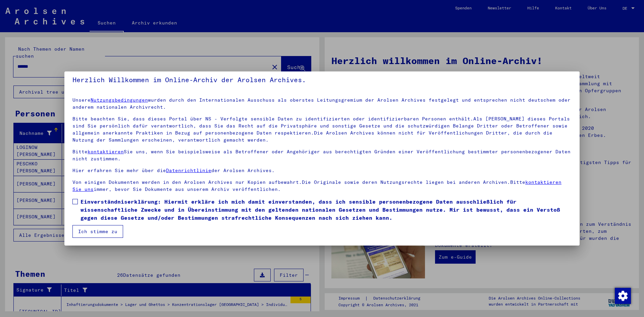 The image size is (644, 317). Describe the element at coordinates (322, 170) in the screenshot. I see `p: Hier erfahren Sie mehr über die der Arolsen Archives.` at that location.